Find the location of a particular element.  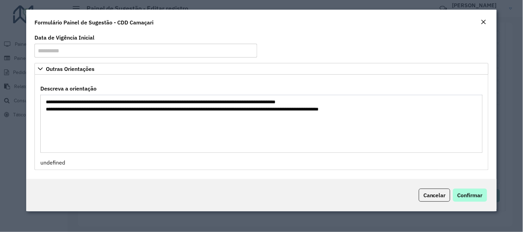

span: Outras Orientações is located at coordinates (70, 69).